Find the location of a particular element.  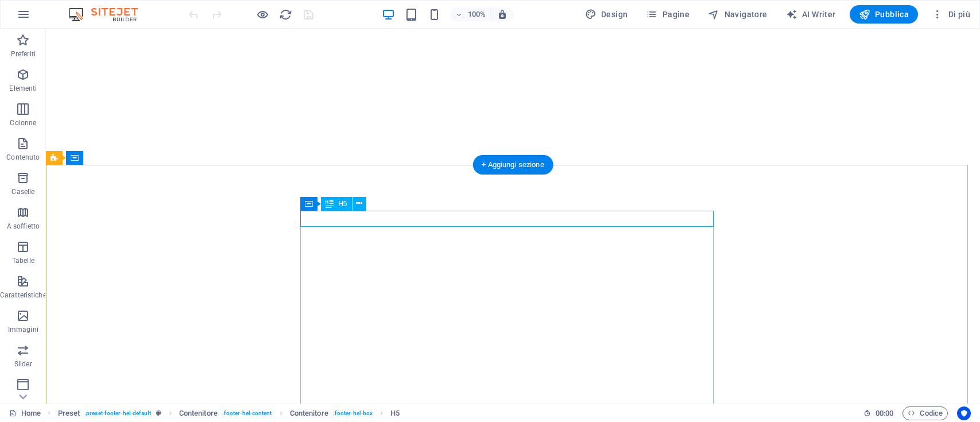

span: H5 is located at coordinates (343, 204).